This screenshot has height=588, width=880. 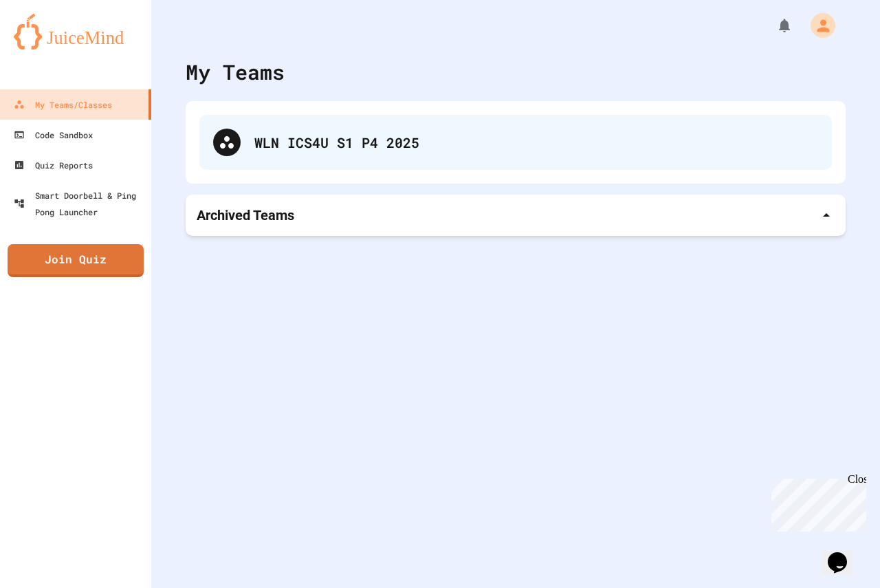 I want to click on p: Archived Teams, so click(x=246, y=215).